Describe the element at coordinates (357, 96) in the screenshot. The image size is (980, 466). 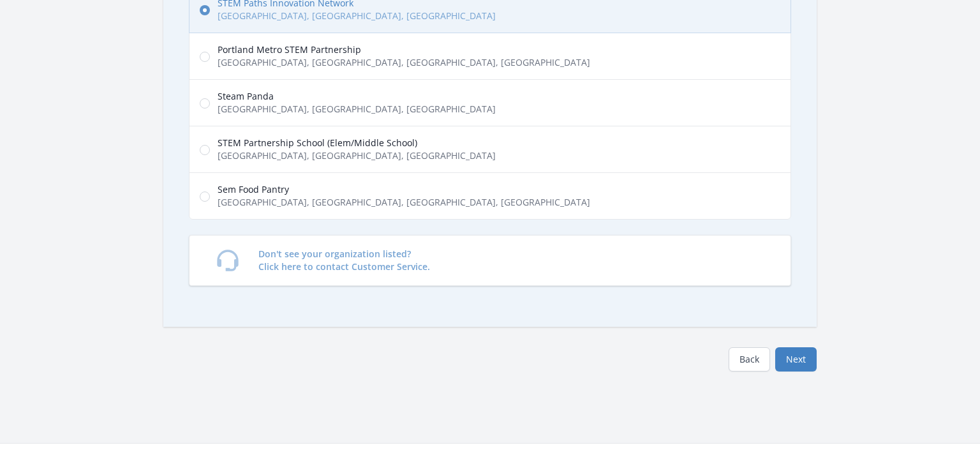
I see `span: Steam Panda` at that location.